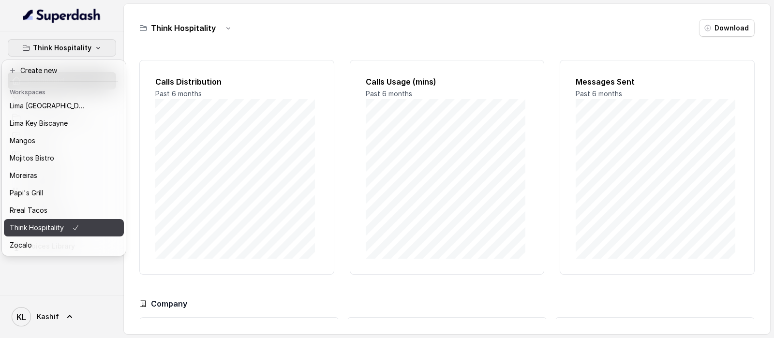  What do you see at coordinates (64, 71) in the screenshot?
I see `button: Create new` at bounding box center [64, 71].